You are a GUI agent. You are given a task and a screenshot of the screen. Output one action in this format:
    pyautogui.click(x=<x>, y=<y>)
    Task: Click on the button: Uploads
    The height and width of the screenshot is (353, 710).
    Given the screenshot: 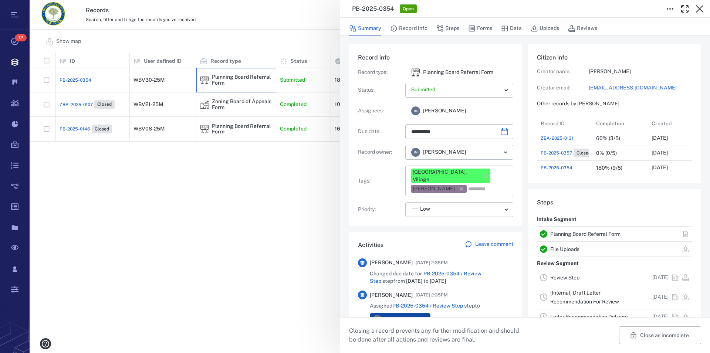 What is the action you would take?
    pyautogui.click(x=545, y=28)
    